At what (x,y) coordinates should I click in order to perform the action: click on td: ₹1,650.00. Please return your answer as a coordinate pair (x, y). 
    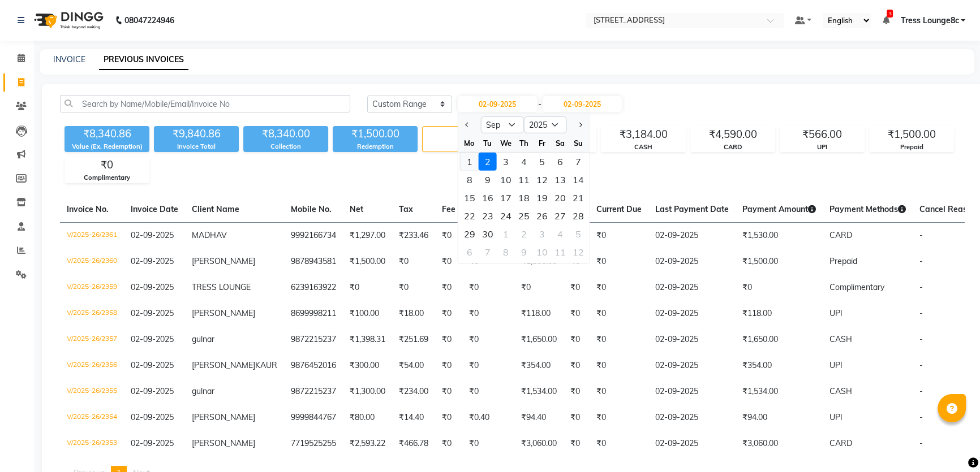
    Looking at the image, I should click on (779, 340).